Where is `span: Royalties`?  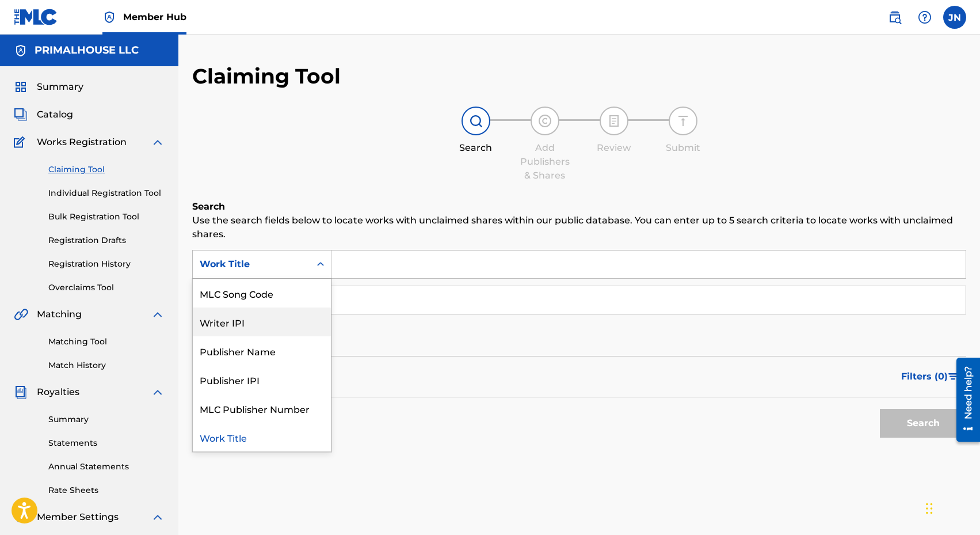
span: Royalties is located at coordinates (58, 392).